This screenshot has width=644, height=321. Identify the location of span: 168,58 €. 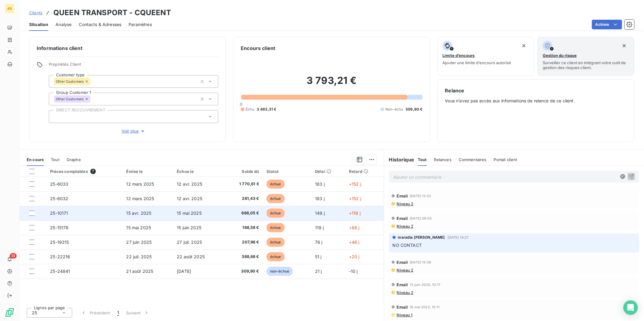
(243, 228).